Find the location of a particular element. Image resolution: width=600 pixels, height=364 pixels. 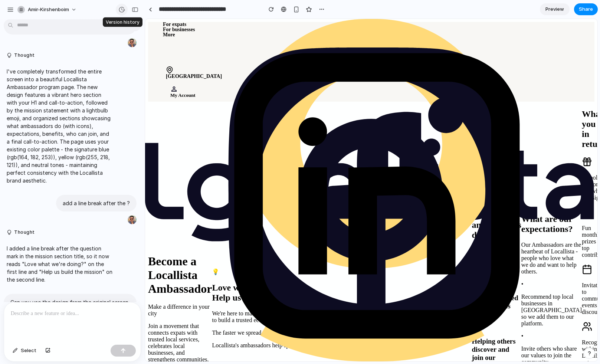

button: Share is located at coordinates (586, 9).